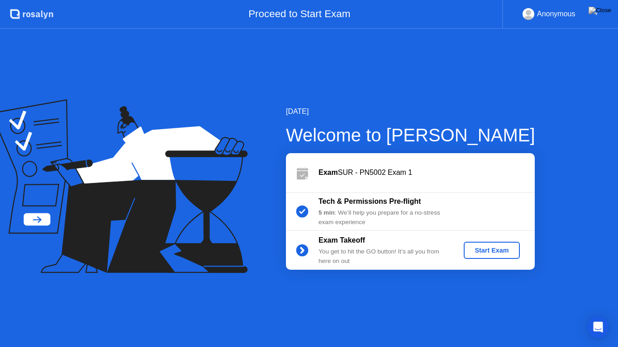 This screenshot has width=618, height=347. What do you see at coordinates (369, 201) in the screenshot?
I see `b: Tech & Permissions Pre-flight` at bounding box center [369, 201].